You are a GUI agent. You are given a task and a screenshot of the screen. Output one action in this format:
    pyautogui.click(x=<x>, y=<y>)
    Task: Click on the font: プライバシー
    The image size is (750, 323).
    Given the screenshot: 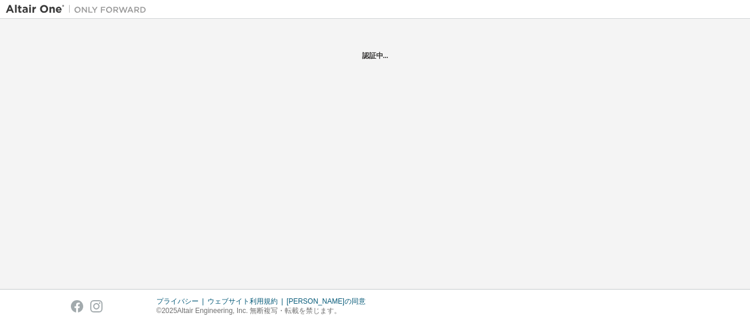 What is the action you would take?
    pyautogui.click(x=178, y=301)
    